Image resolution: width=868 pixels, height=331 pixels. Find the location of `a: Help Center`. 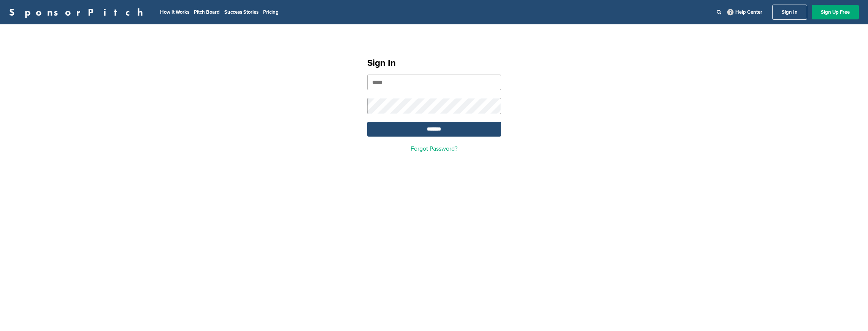

a: Help Center is located at coordinates (745, 12).